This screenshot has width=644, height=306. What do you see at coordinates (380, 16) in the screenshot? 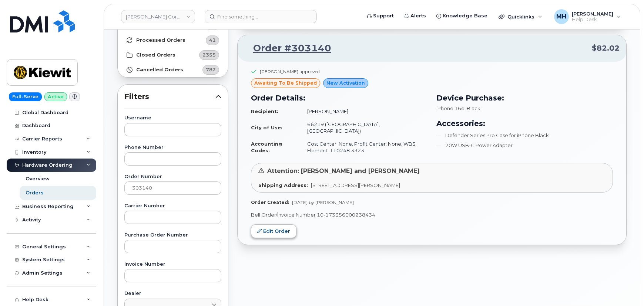
I see `a: Support` at bounding box center [380, 16].